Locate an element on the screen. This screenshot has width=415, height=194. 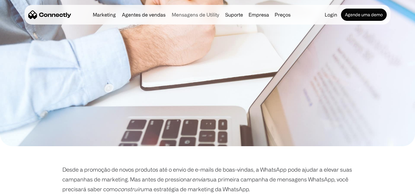
a: Mensagens de Utility is located at coordinates (195, 15).